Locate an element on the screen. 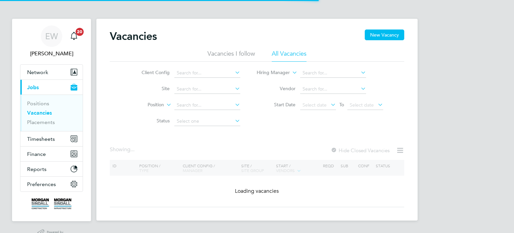 The width and height of the screenshot is (514, 233). a: Placements is located at coordinates (41, 122).